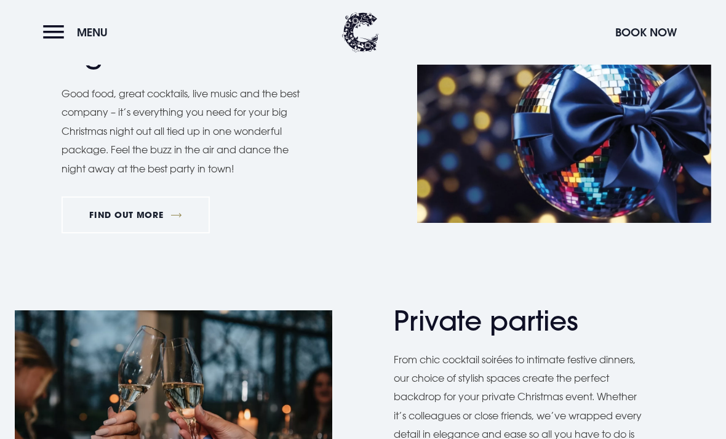 The image size is (726, 439). I want to click on button: Book Now, so click(646, 32).